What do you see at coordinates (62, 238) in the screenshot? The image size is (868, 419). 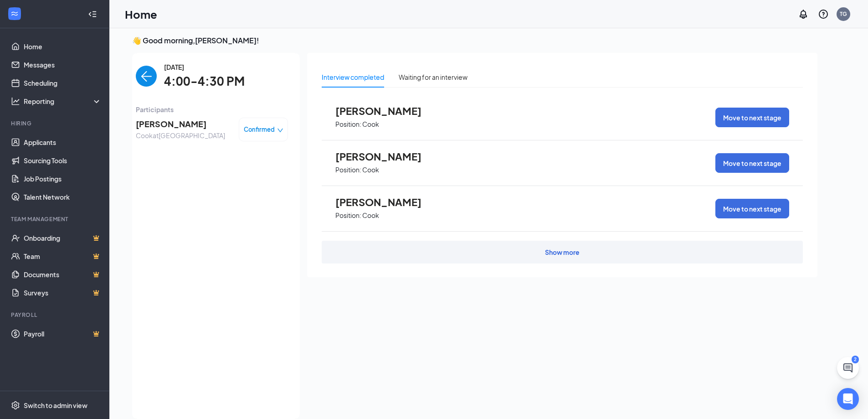 I see `a: OnboardingCrown` at bounding box center [62, 238].